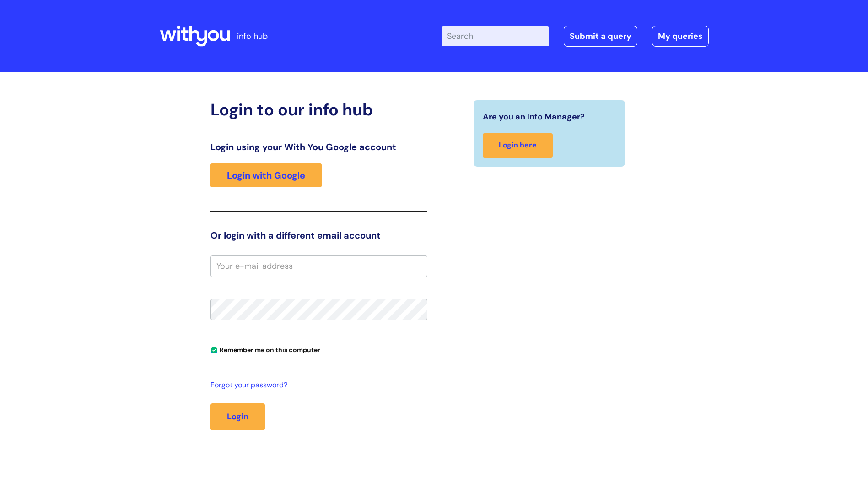  I want to click on a: Login with Google, so click(266, 175).